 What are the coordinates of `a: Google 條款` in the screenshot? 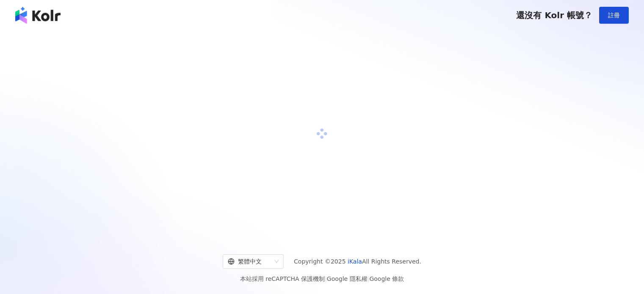 It's located at (387, 279).